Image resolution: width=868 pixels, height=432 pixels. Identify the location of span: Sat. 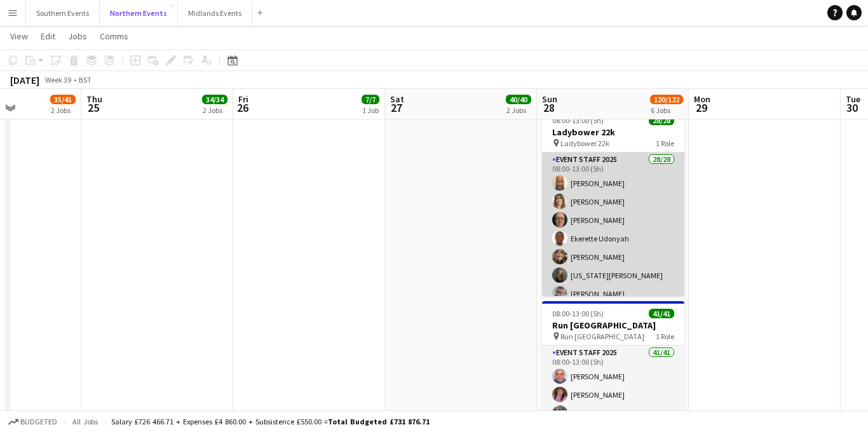
(397, 99).